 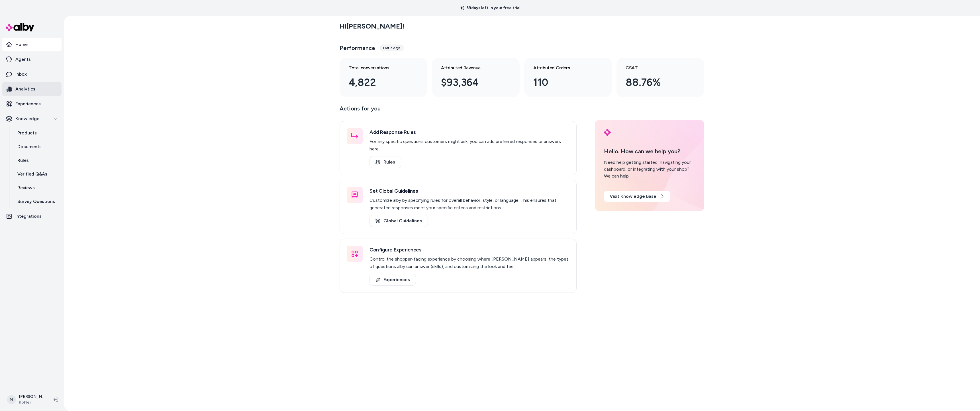 I want to click on h3: Total conversations, so click(x=379, y=68).